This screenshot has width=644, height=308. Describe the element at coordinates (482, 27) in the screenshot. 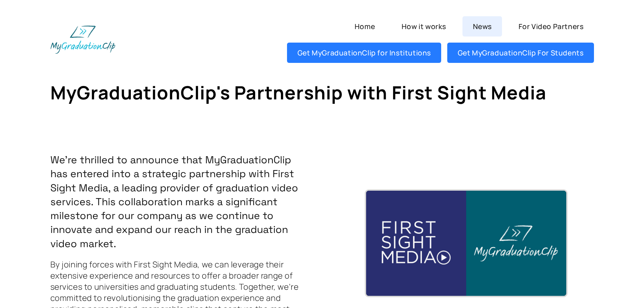

I see `a: News` at that location.